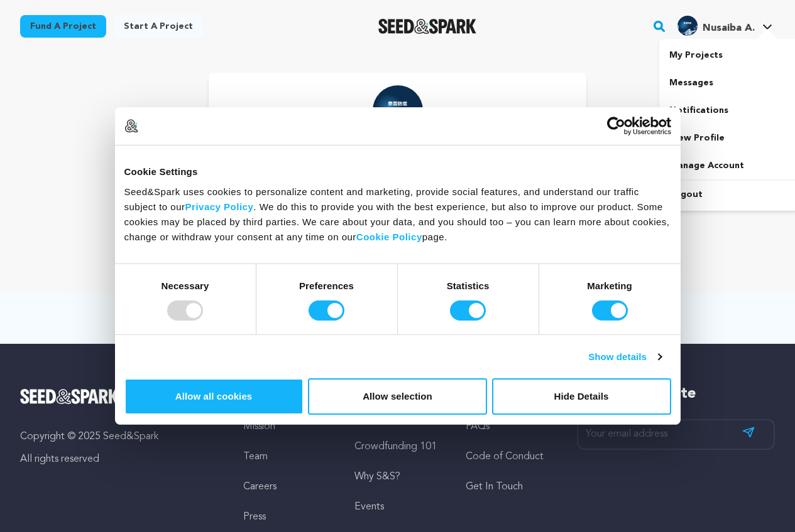  Describe the element at coordinates (118, 460) in the screenshot. I see `p: All rights reserved` at that location.